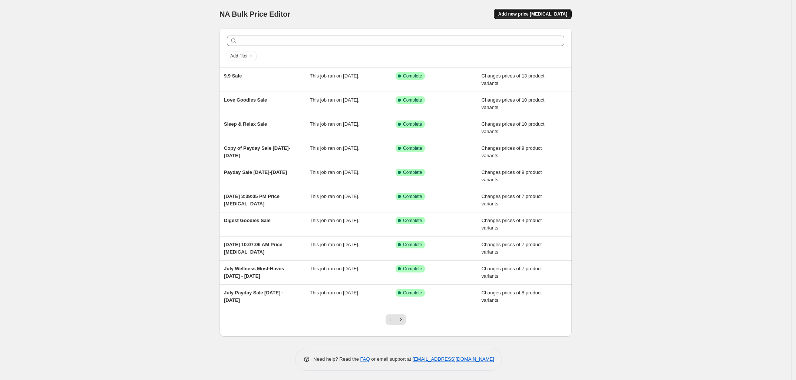  What do you see at coordinates (239, 56) in the screenshot?
I see `span: Add filter` at bounding box center [239, 56].